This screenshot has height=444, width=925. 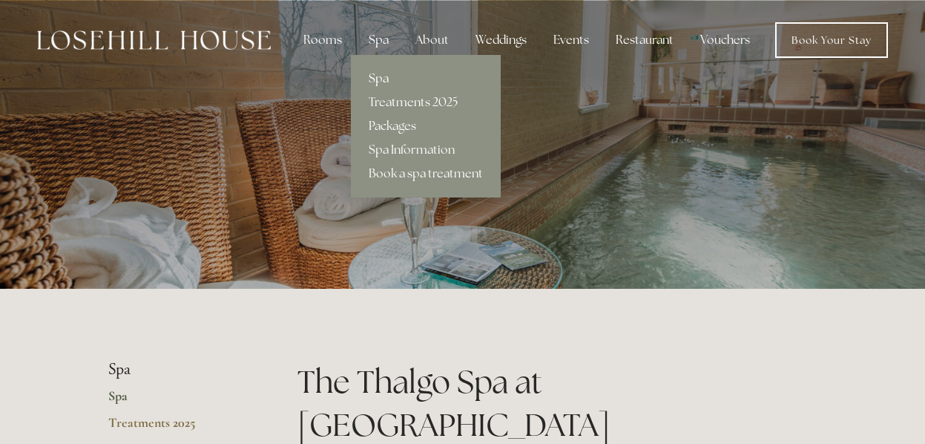 What do you see at coordinates (571, 40) in the screenshot?
I see `div: Events` at bounding box center [571, 40].